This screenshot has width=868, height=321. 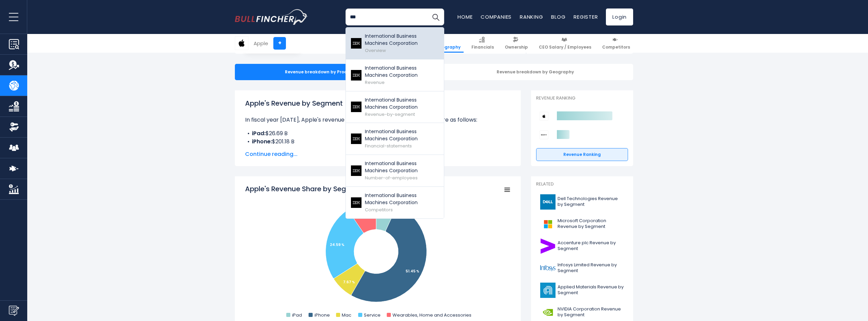 What do you see at coordinates (482, 43) in the screenshot?
I see `a: Financials` at bounding box center [482, 43].